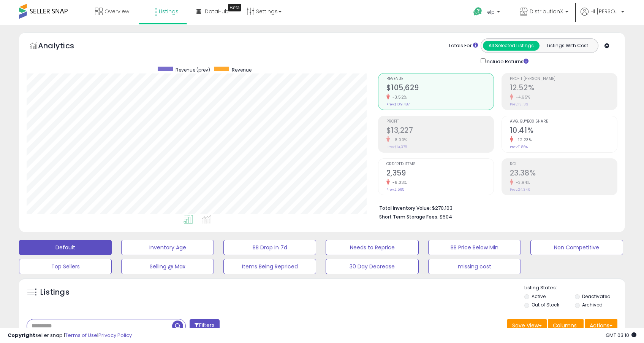  I want to click on small: -8.00%, so click(399, 140).